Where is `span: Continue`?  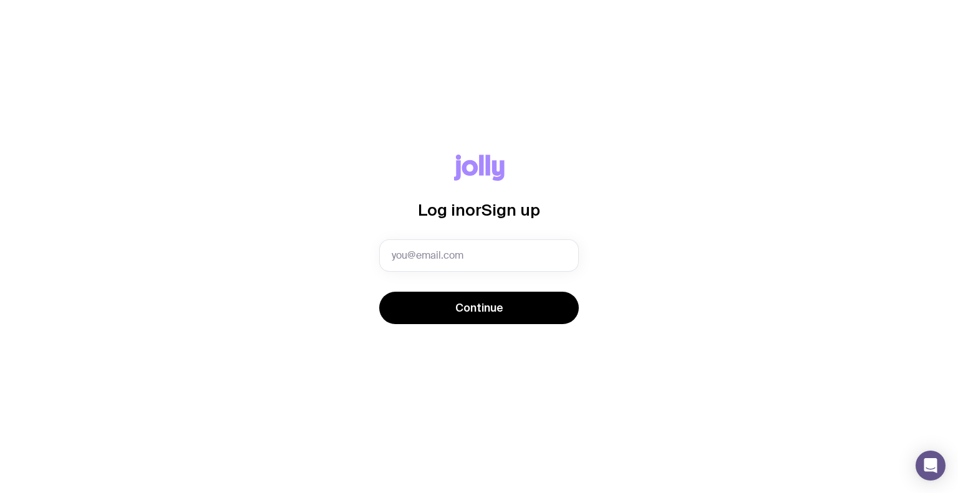 span: Continue is located at coordinates (479, 308).